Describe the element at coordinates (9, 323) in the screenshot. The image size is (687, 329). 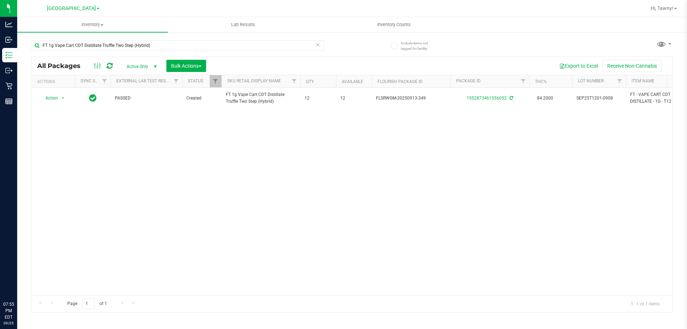
I see `p: 09/25` at that location.